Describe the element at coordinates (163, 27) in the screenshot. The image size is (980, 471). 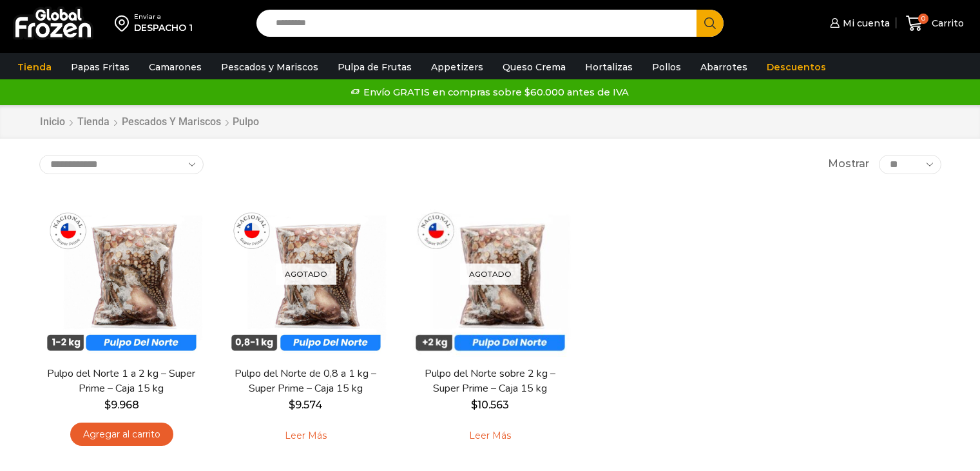
I see `div: DESPACHO 1` at that location.